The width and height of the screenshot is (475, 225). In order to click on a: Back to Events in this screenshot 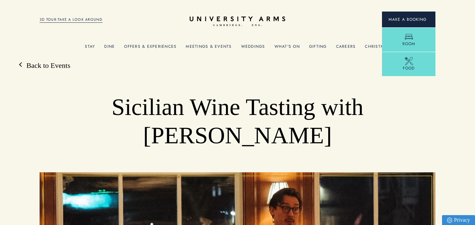, I will do `click(45, 66)`.